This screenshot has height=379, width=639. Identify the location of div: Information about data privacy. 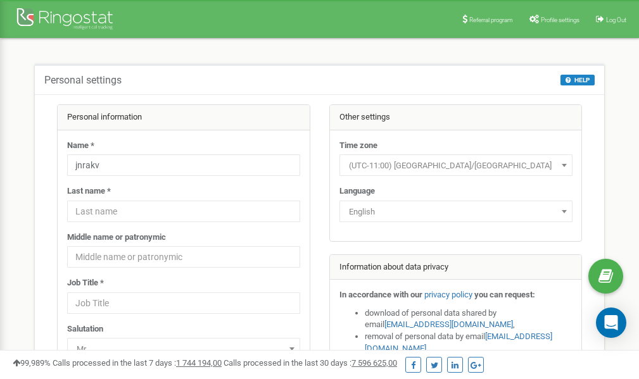
(456, 268).